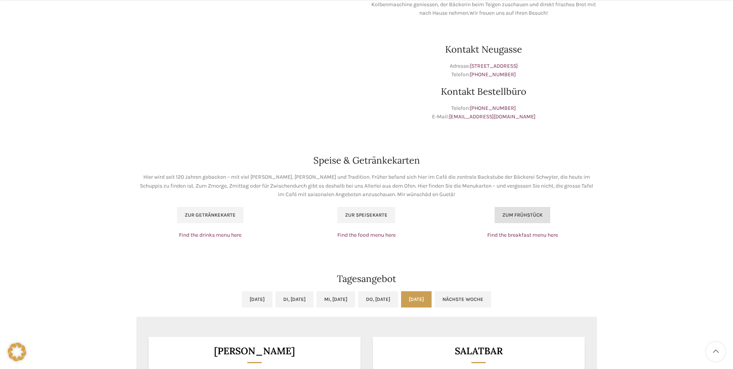 Image resolution: width=733 pixels, height=369 pixels. I want to click on h2: Tagesangebot, so click(367, 279).